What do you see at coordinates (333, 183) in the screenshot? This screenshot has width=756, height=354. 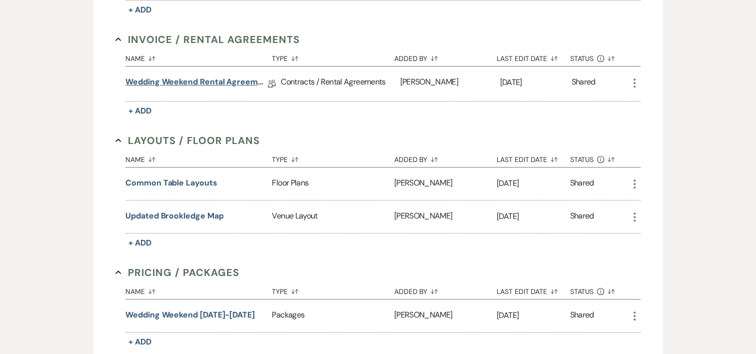 I see `div: Floor Plans` at bounding box center [333, 183].